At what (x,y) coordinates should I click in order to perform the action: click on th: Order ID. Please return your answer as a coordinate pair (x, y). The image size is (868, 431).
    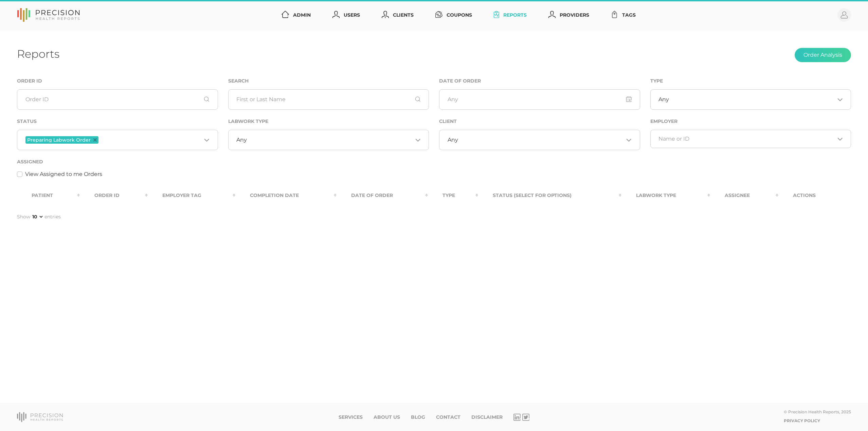
    Looking at the image, I should click on (113, 195).